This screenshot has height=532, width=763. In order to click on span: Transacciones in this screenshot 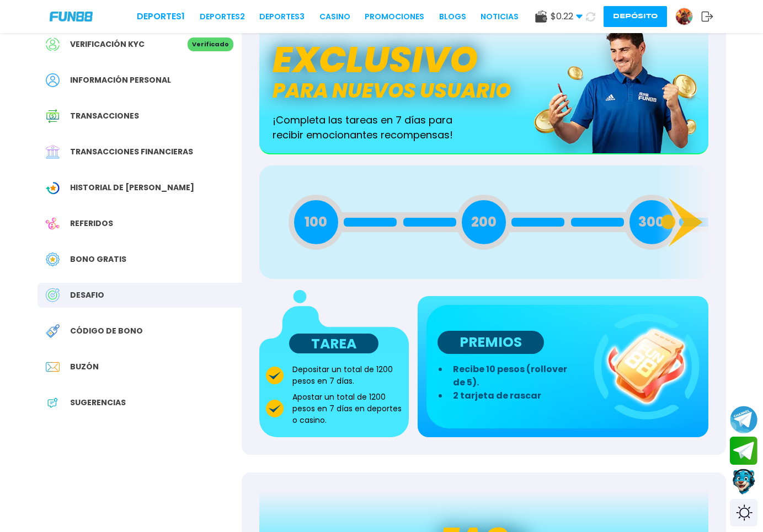, I will do `click(105, 116)`.